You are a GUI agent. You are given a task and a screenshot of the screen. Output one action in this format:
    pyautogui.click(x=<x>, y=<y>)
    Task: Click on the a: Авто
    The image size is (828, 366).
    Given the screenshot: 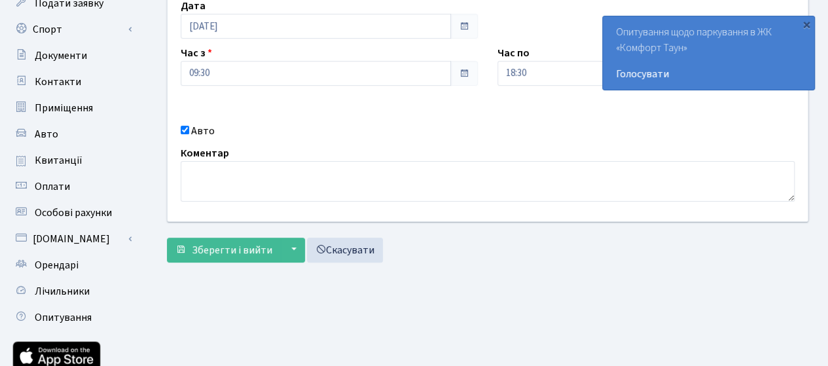 What is the action you would take?
    pyautogui.click(x=72, y=134)
    